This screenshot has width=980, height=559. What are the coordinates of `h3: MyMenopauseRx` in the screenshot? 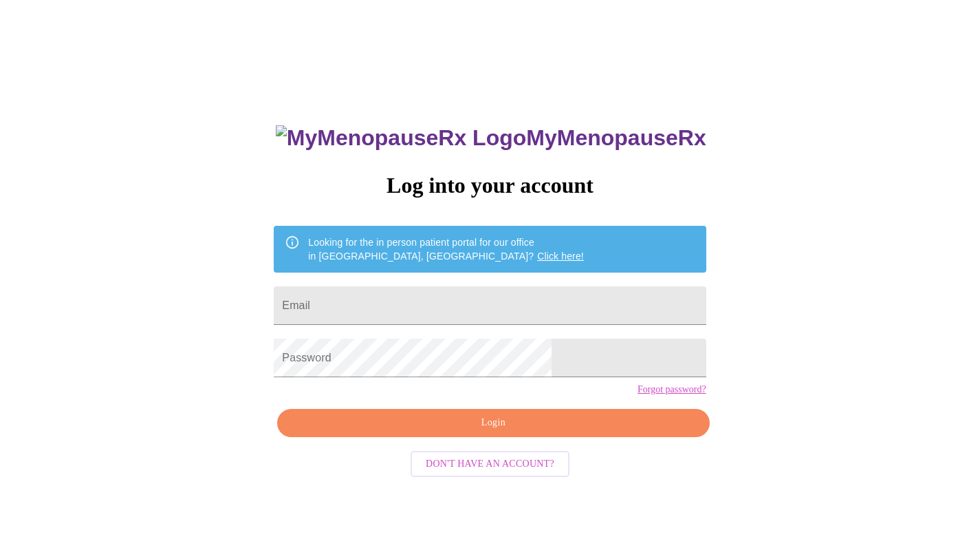 It's located at (491, 138).